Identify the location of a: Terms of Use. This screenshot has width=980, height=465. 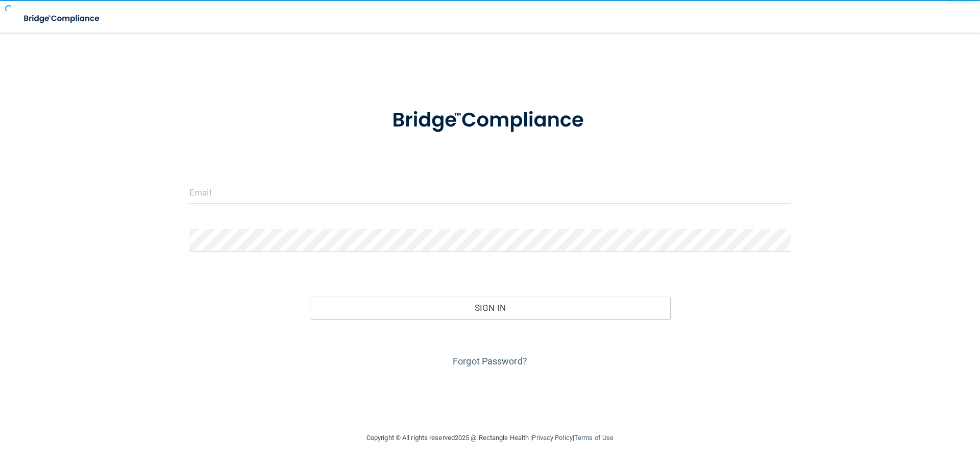
(594, 437).